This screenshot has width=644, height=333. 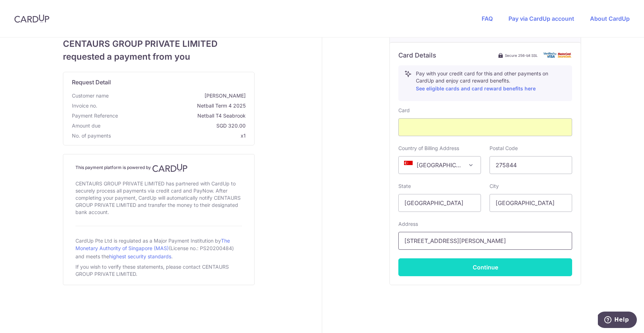 What do you see at coordinates (504, 148) in the screenshot?
I see `label: Postal Code` at bounding box center [504, 148].